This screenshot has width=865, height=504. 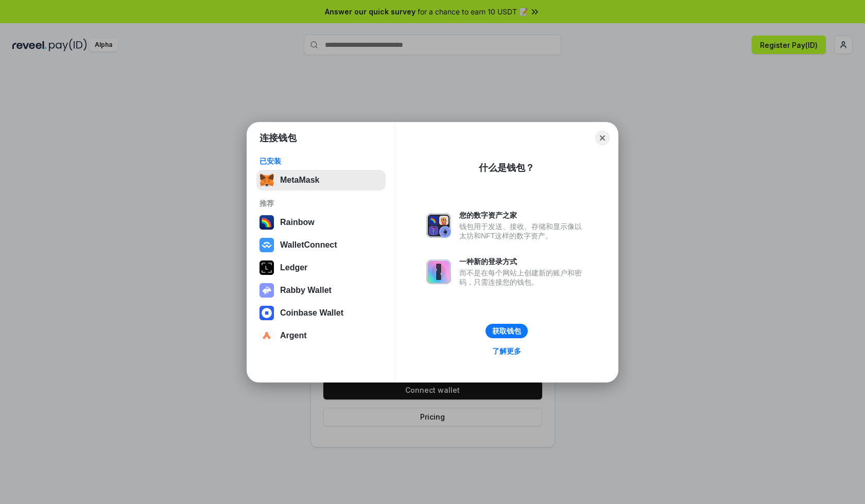 I want to click on div: 钱包用于发送、接收、存储和显示像以太坊和NFT这样的数字资产。, so click(x=523, y=231).